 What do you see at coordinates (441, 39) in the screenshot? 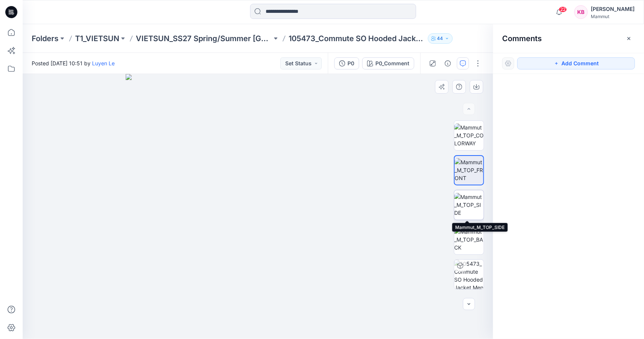
I see `button: 44` at bounding box center [441, 39].